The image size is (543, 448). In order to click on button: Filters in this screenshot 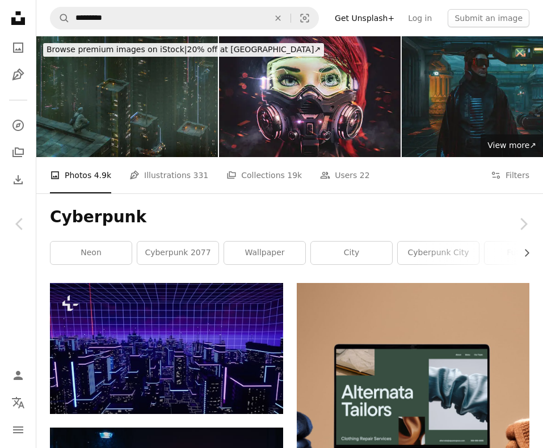, I will do `click(510, 175)`.